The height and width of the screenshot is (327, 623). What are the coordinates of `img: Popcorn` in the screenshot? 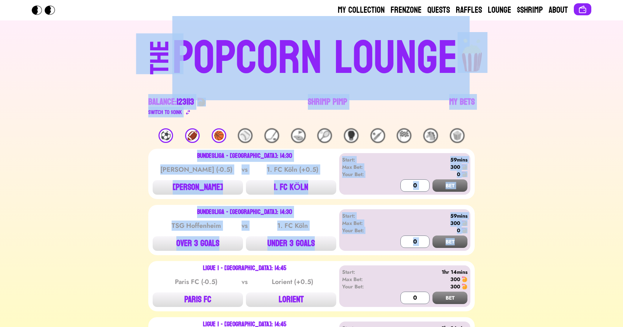 It's located at (46, 10).